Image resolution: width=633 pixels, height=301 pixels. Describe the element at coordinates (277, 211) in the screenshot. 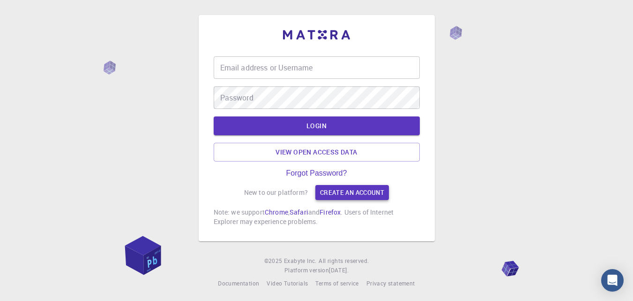

I see `a: Chrome` at that location.